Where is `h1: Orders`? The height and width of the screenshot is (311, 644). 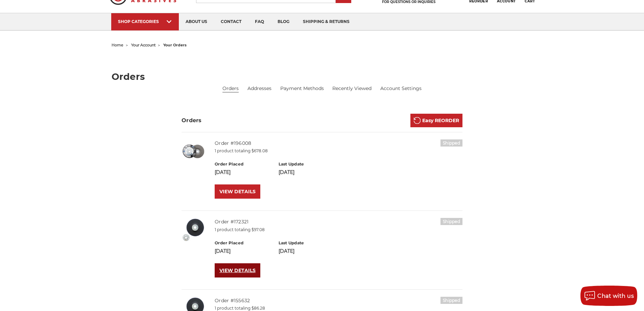
h1: Orders is located at coordinates (322, 77).